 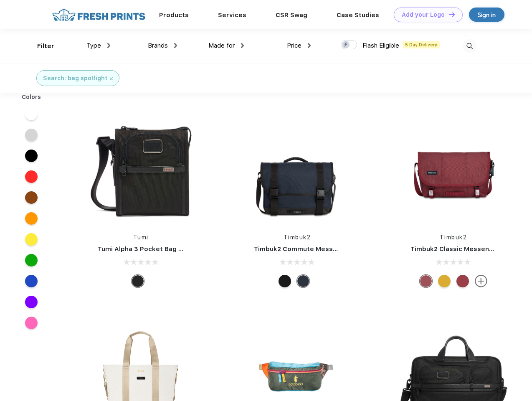 I want to click on span: Flash Eligible, so click(x=381, y=45).